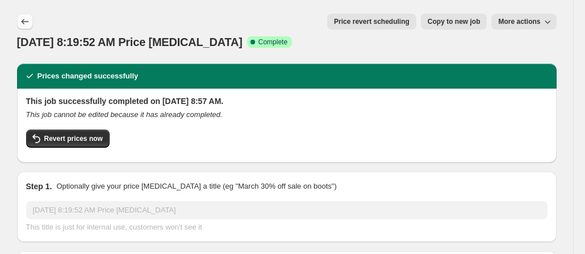 This screenshot has height=254, width=585. Describe the element at coordinates (124, 114) in the screenshot. I see `i: This job cannot be edited because it has already completed.` at that location.